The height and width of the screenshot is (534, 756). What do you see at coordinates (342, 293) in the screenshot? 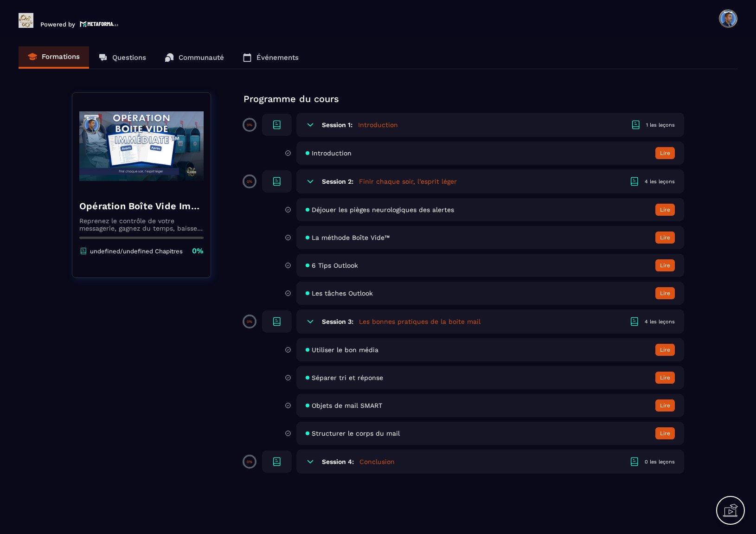
I see `span: Les tâches Outlook` at bounding box center [342, 293].